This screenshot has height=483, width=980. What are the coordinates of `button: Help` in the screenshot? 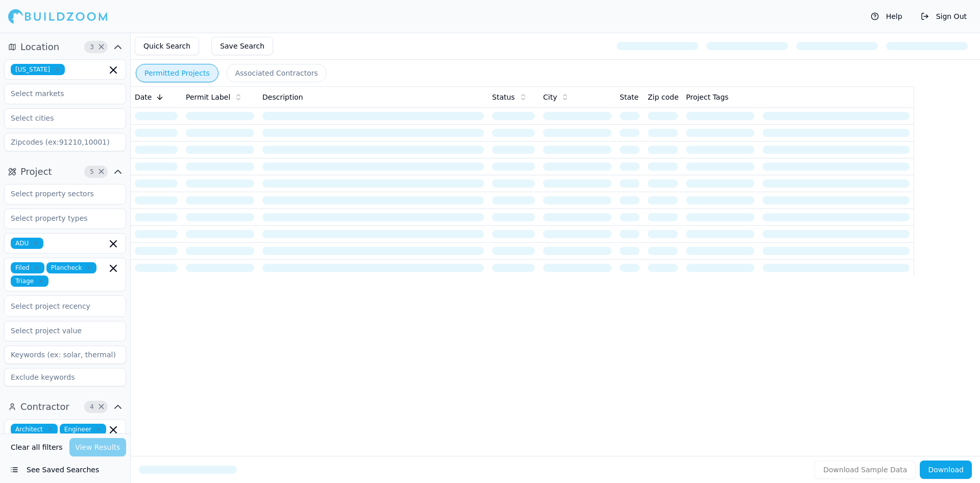 It's located at (887, 16).